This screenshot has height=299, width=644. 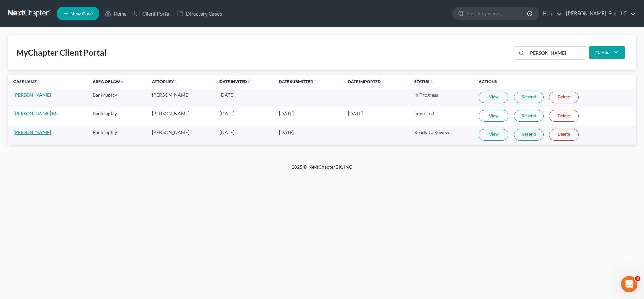 What do you see at coordinates (116, 14) in the screenshot?
I see `a: Home` at bounding box center [116, 14].